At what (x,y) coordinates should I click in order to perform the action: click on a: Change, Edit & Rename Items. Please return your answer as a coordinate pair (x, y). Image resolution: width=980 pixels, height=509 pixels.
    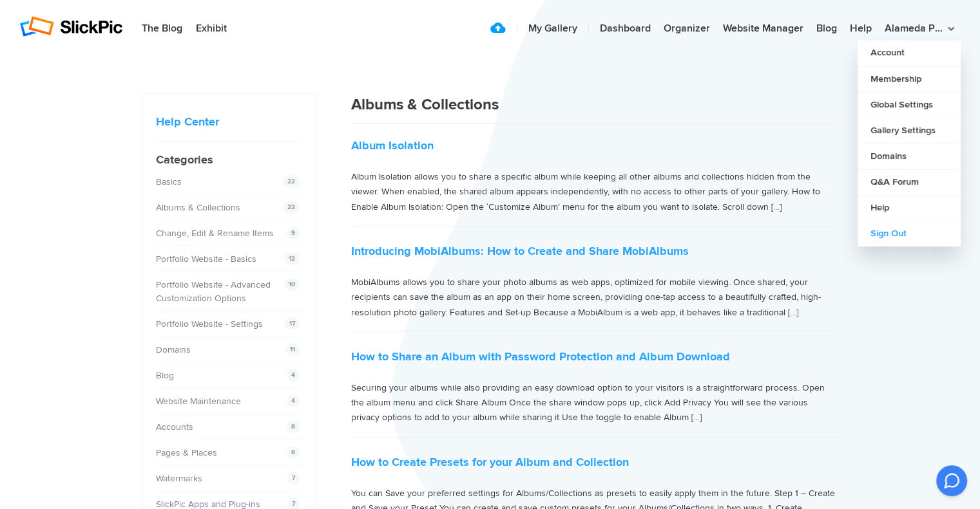
    Looking at the image, I should click on (214, 234).